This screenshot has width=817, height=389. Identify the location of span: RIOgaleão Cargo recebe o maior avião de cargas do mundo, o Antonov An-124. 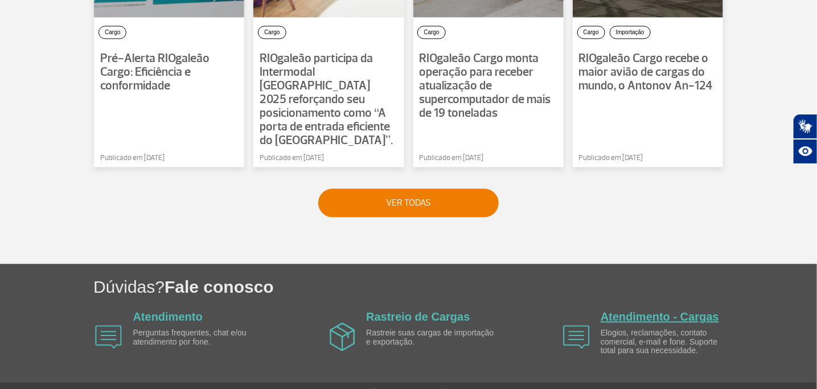
(646, 72).